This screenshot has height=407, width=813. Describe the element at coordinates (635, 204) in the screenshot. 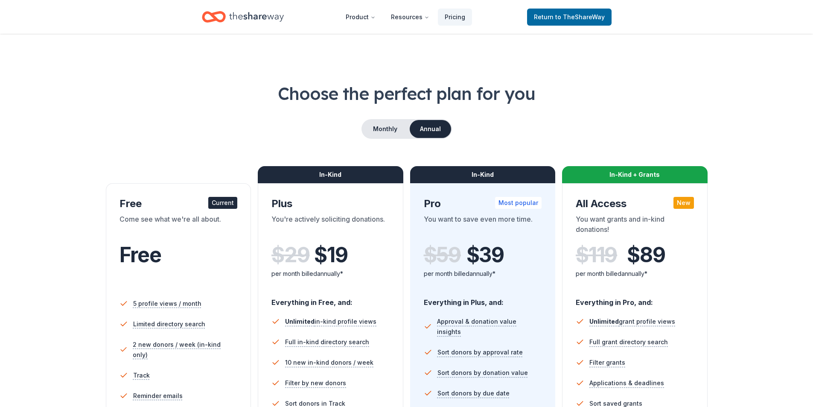

I see `div: All Access` at that location.